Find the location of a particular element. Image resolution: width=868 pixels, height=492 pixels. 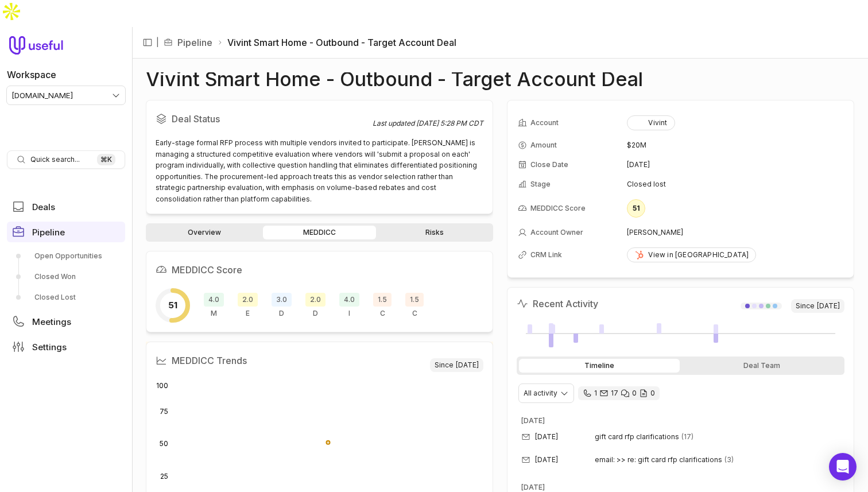

h2: Deal Status is located at coordinates (264, 119).